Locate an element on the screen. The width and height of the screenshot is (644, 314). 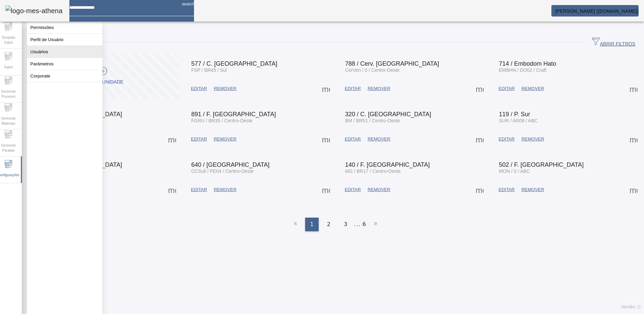
span: 2 is located at coordinates (329, 224).